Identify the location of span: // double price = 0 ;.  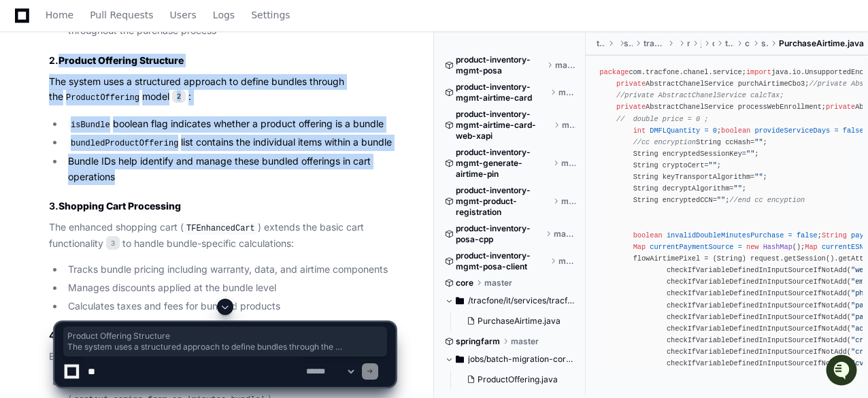
(662, 119).